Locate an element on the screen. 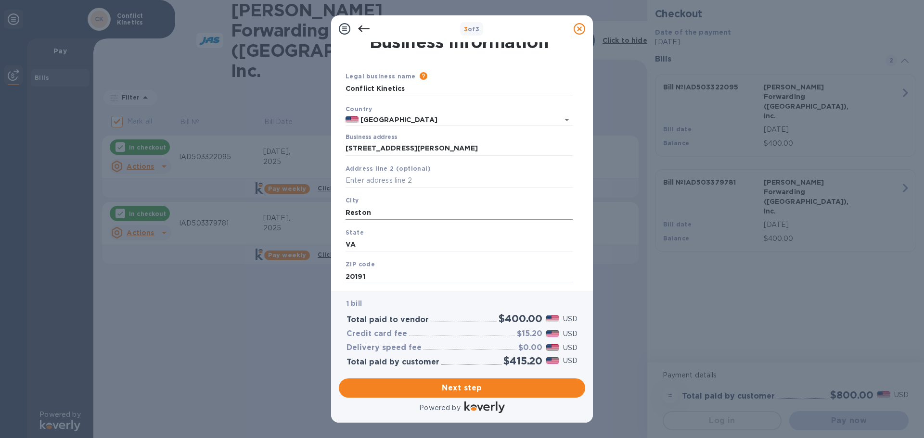 The height and width of the screenshot is (438, 924). b: of 3 is located at coordinates (471, 29).